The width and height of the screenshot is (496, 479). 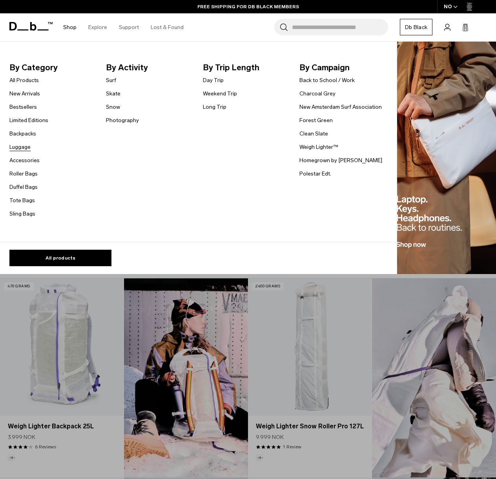 What do you see at coordinates (60, 258) in the screenshot?
I see `a: All products` at bounding box center [60, 258].